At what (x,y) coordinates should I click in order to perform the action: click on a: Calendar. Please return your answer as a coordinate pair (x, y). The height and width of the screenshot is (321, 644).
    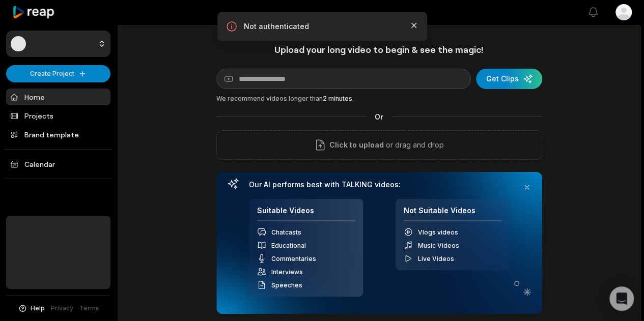
    Looking at the image, I should click on (58, 164).